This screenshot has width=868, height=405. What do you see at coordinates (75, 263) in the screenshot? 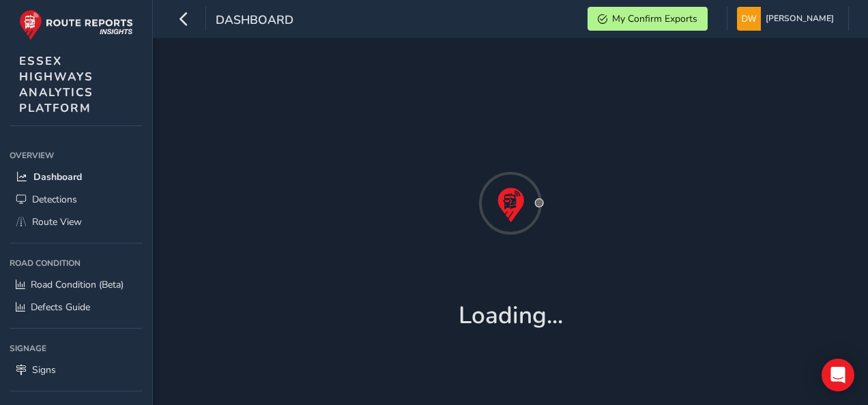
I see `div: Road Condition` at bounding box center [75, 263].